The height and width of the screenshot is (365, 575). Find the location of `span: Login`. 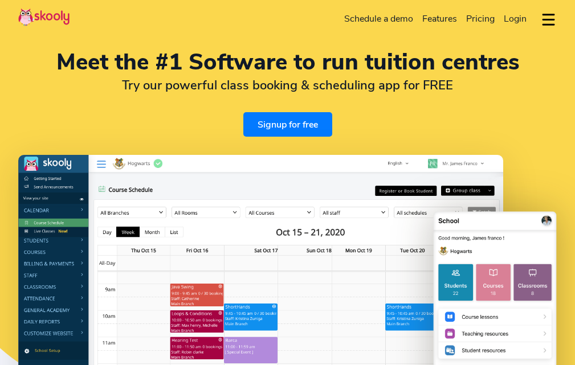

span: Login is located at coordinates (515, 19).